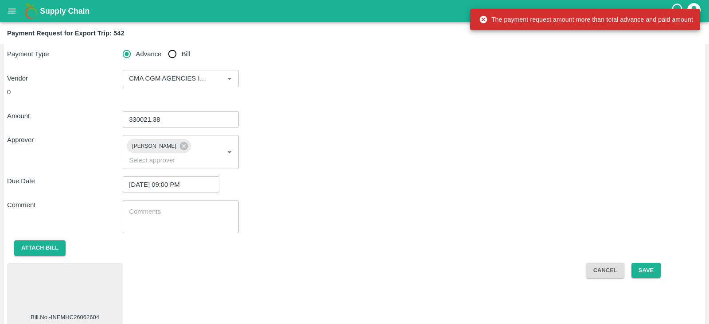  What do you see at coordinates (586, 19) in the screenshot?
I see `div: The payment request amount more than total advance and paid amount` at bounding box center [586, 19].